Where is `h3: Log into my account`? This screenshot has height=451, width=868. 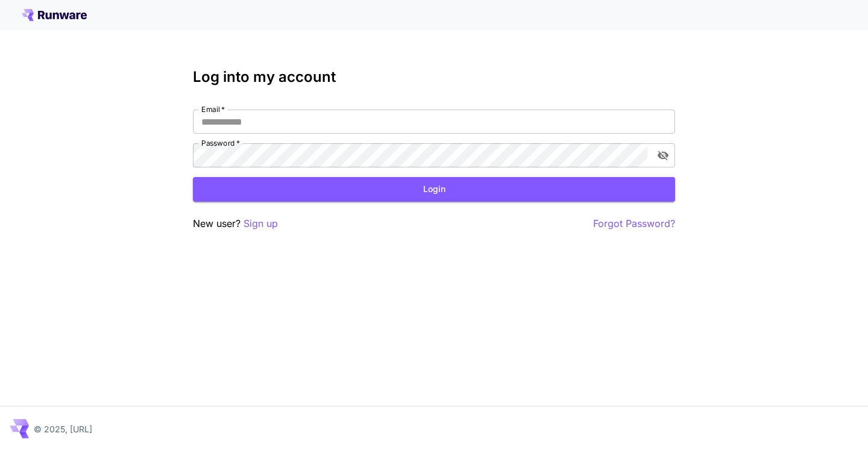 h3: Log into my account is located at coordinates (434, 77).